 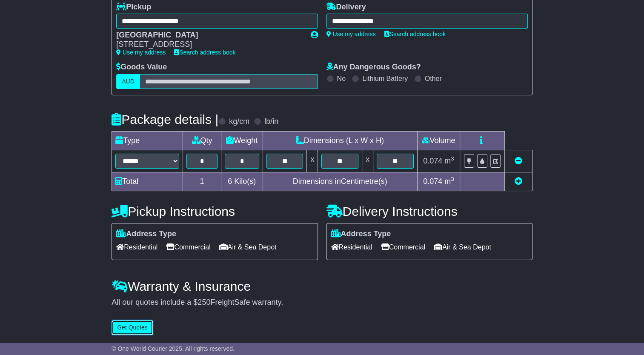 I want to click on span: 250, so click(x=204, y=302).